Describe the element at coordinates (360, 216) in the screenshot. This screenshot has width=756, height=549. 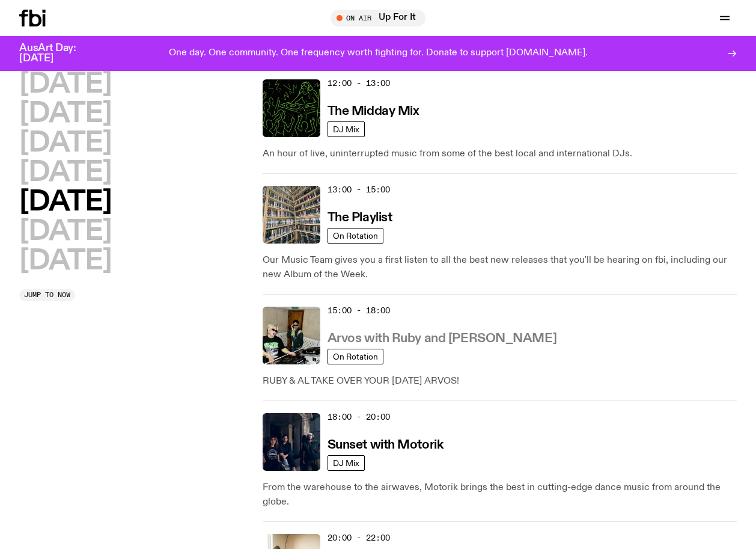
I see `a: The Playlist` at that location.